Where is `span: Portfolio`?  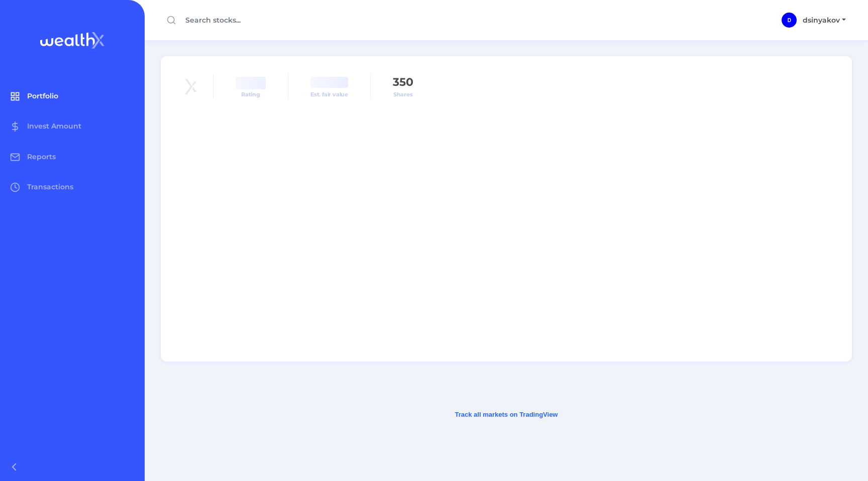 span: Portfolio is located at coordinates (43, 96).